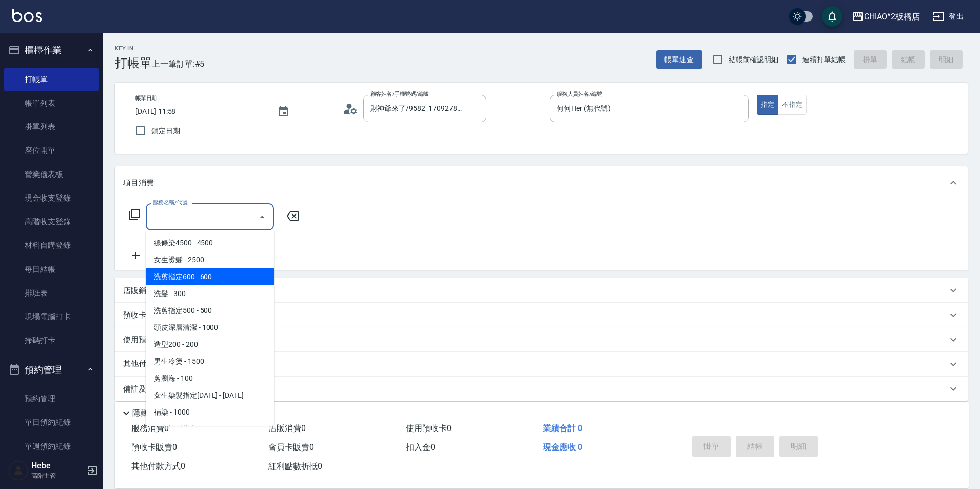 The image size is (980, 489). What do you see at coordinates (542, 182) in the screenshot?
I see `div: 項目消費` at bounding box center [542, 182].